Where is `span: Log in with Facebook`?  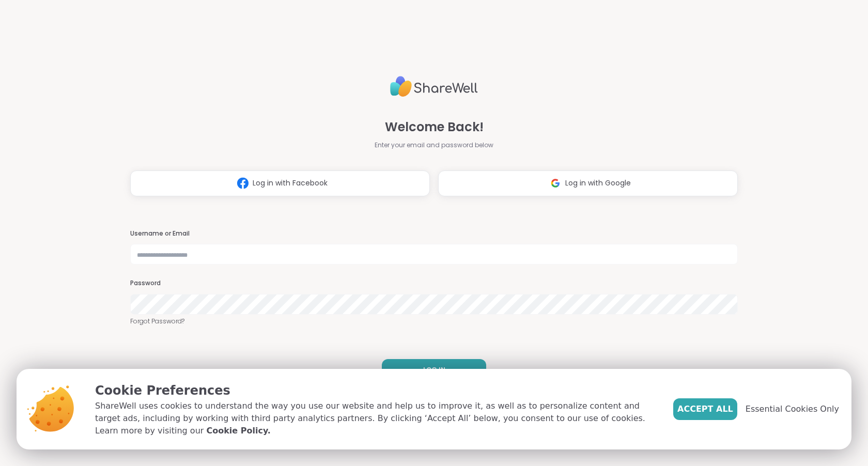
span: Log in with Facebook is located at coordinates (290, 183).